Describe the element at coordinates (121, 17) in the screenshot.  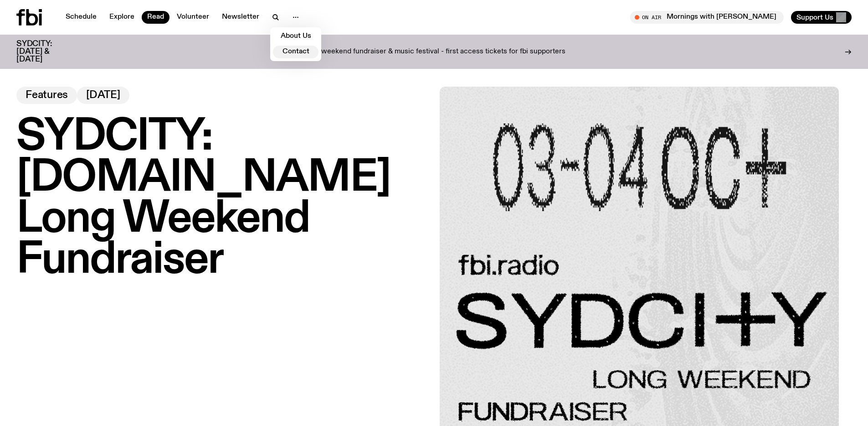
I see `a: Explore` at that location.